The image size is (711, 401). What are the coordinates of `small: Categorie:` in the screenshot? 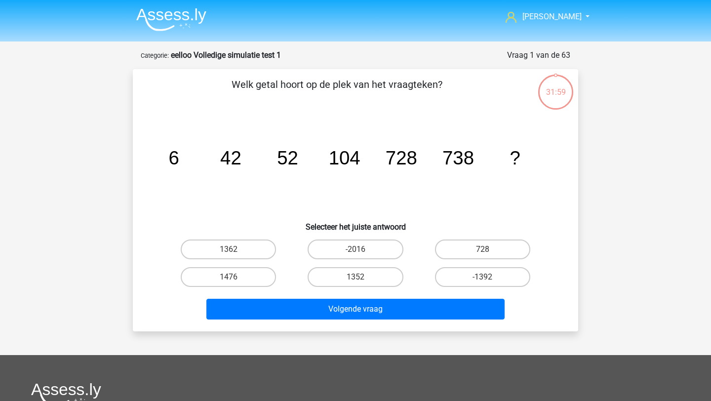 It's located at (155, 55).